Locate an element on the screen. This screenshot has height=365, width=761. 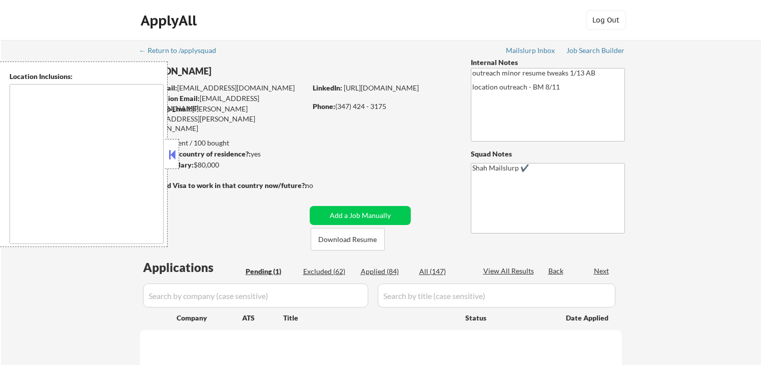
div: Date Applied is located at coordinates (588, 318).